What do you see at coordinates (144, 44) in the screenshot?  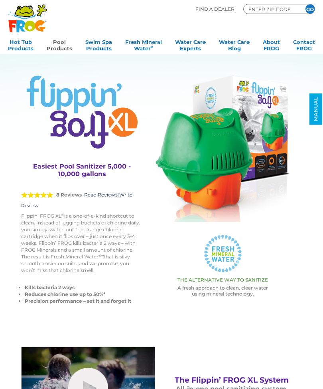 I see `a: Fresh MineralWater∞` at bounding box center [144, 44].